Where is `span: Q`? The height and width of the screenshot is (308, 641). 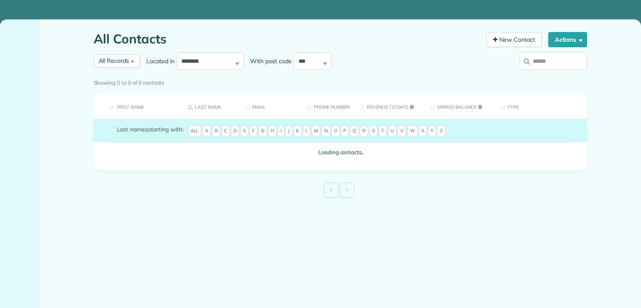 span: Q is located at coordinates (354, 131).